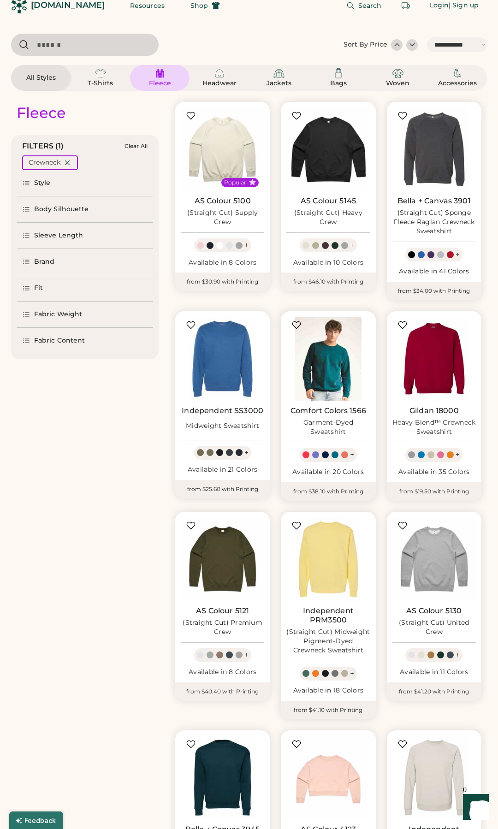  I want to click on div: Body Silhouette, so click(61, 209).